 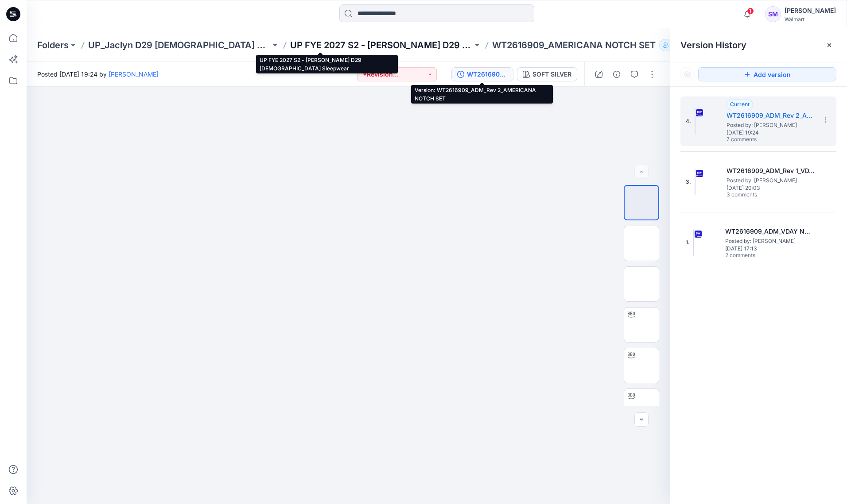 I want to click on span: 1, so click(x=751, y=11).